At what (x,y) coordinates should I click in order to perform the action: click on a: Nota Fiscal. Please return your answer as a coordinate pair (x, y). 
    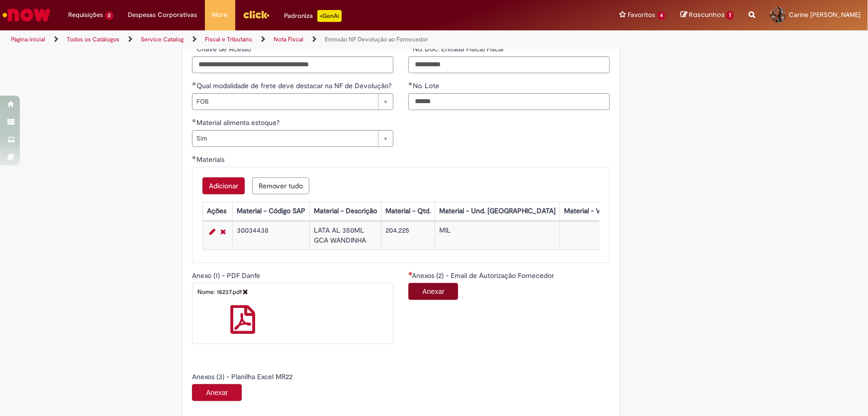
    Looking at the image, I should click on (288, 39).